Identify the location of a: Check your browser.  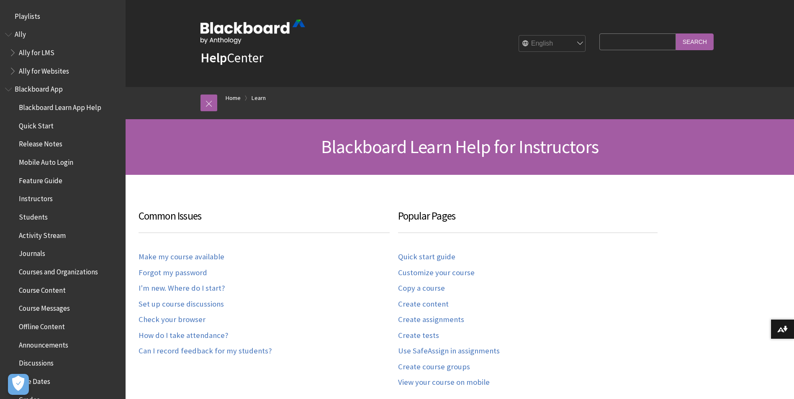
(172, 320).